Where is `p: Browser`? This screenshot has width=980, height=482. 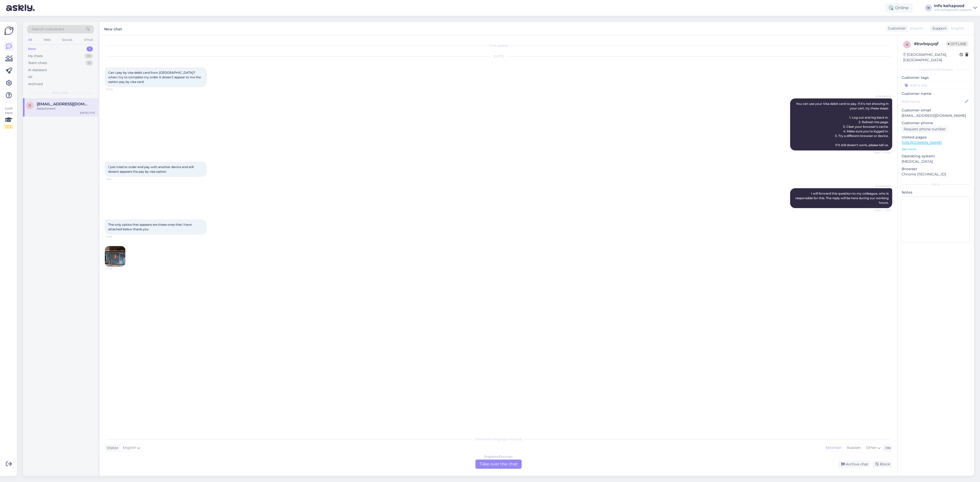
p: Browser is located at coordinates (935, 169).